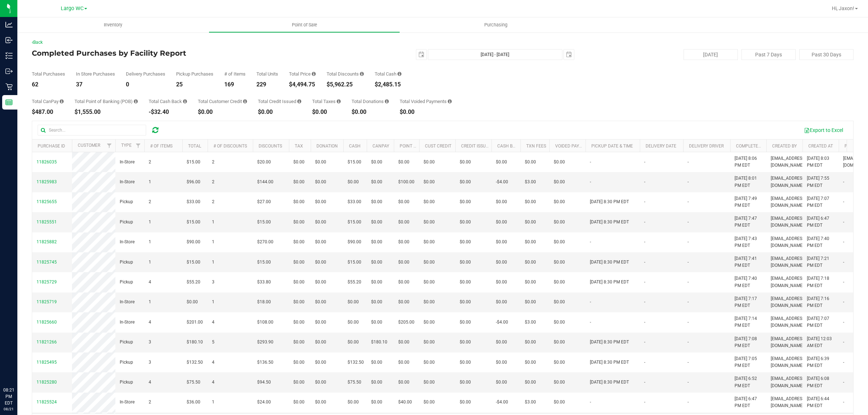 The height and width of the screenshot is (415, 868). Describe the element at coordinates (214, 322) in the screenshot. I see `span: 4` at that location.